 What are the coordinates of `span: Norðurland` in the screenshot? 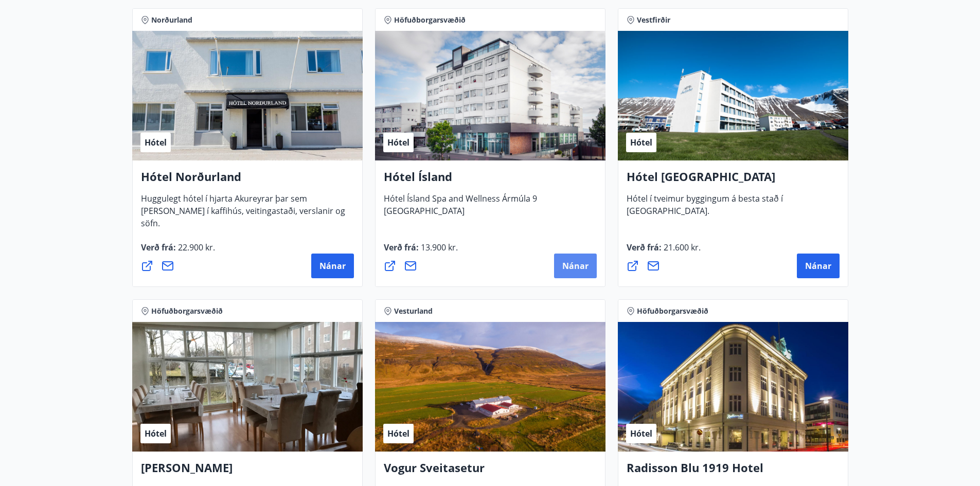 It's located at (172, 20).